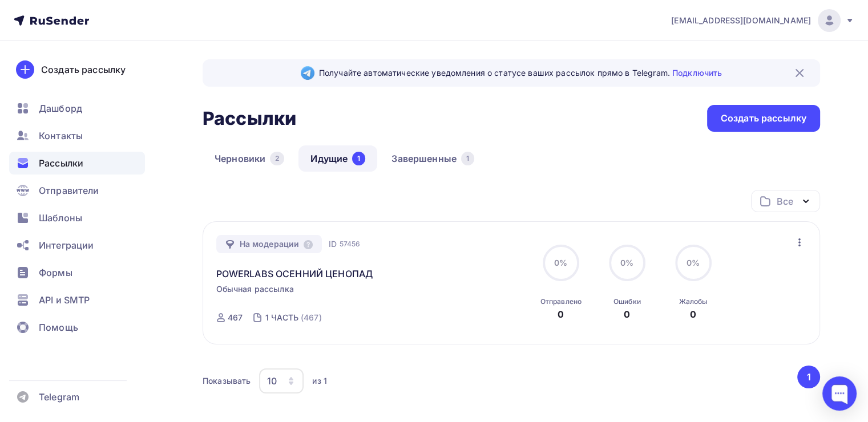  Describe the element at coordinates (77, 109) in the screenshot. I see `a: Дашборд` at that location.